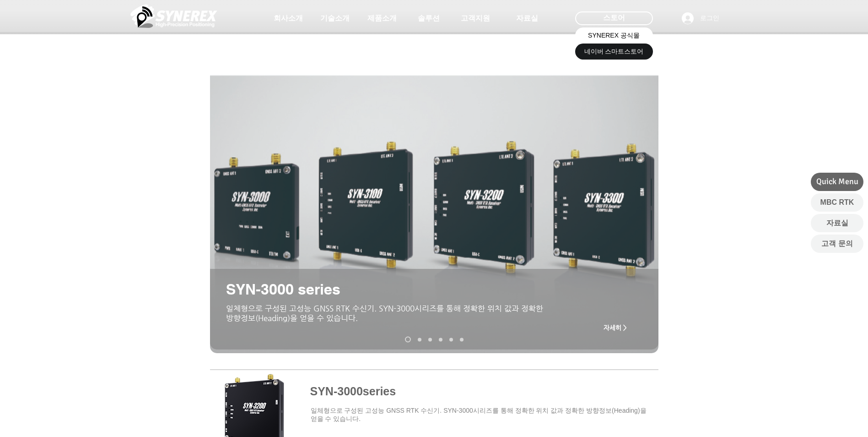 The image size is (868, 437). Describe the element at coordinates (701, 18) in the screenshot. I see `button: 로그인` at that location.